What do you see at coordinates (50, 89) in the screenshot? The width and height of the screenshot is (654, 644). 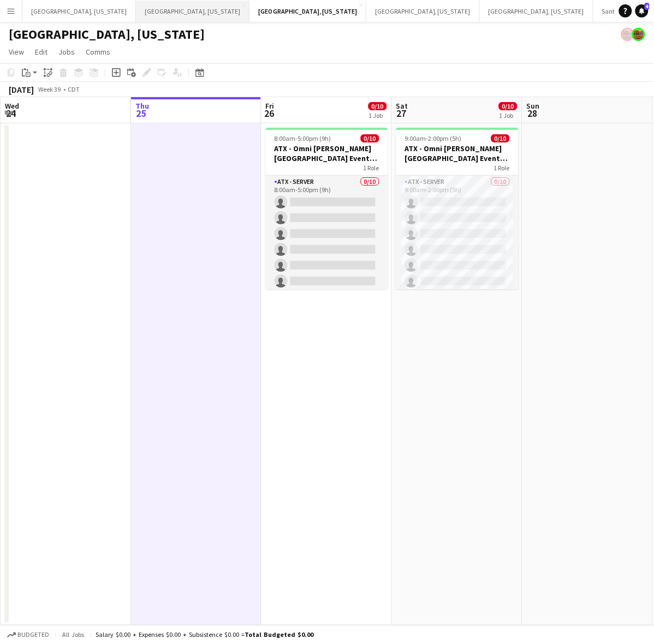 I see `span: Week 39` at bounding box center [50, 89].